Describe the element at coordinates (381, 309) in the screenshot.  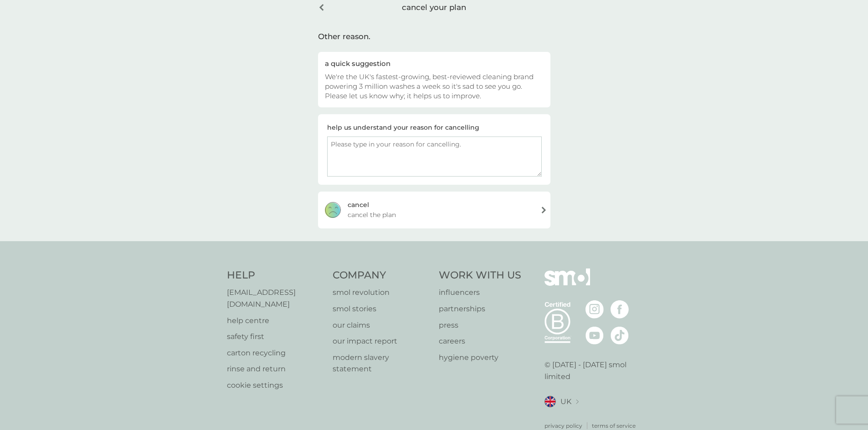
I see `a: smol stories` at that location.